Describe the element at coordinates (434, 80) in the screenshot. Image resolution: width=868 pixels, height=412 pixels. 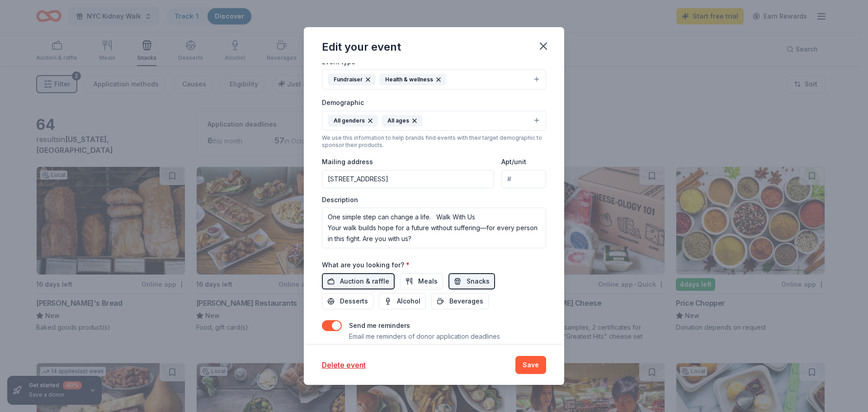
I see `button: FundraiserHealth & wellness` at that location.